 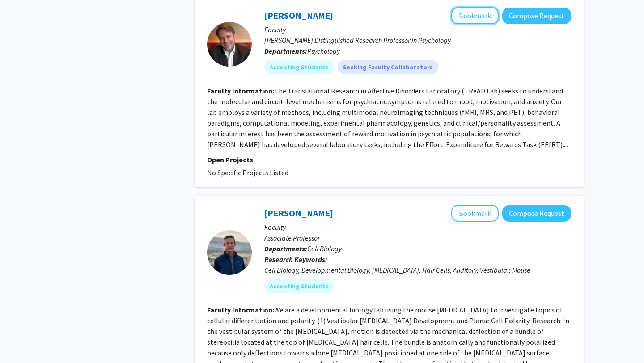 I want to click on span: Psychology, so click(x=323, y=51).